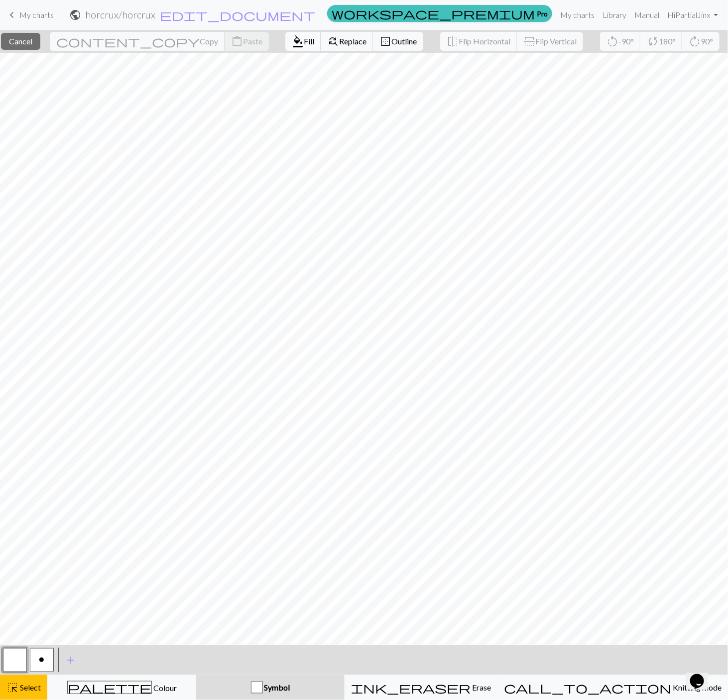  What do you see at coordinates (271, 688) in the screenshot?
I see `button: Symbol` at bounding box center [271, 688].